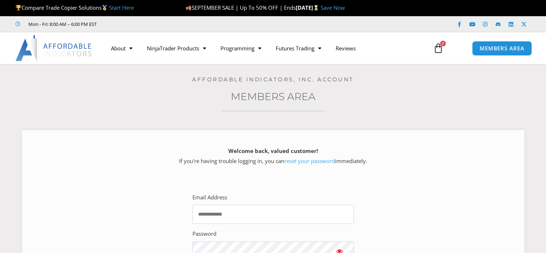  Describe the element at coordinates (443, 43) in the screenshot. I see `span: 0` at that location.